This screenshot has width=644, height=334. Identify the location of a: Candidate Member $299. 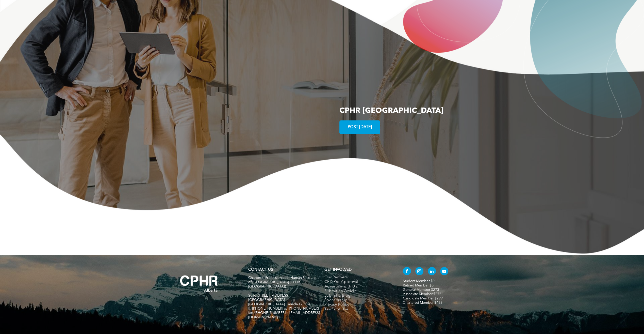
(423, 298).